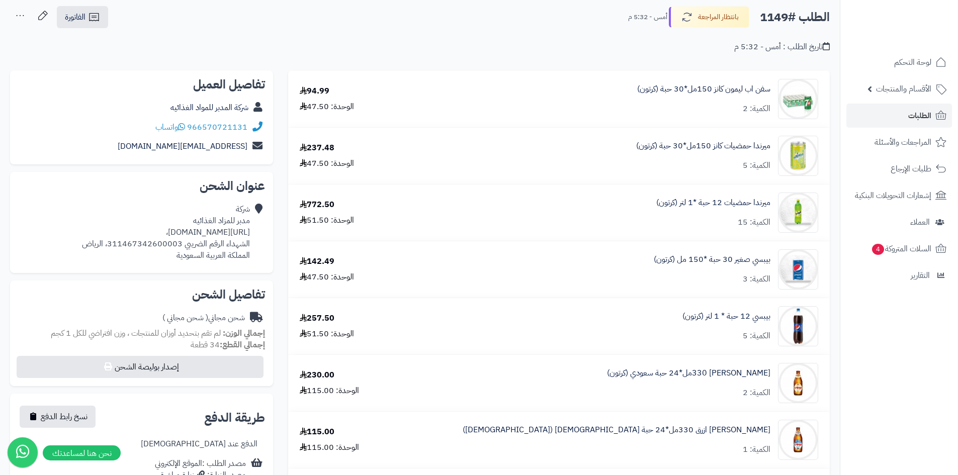 Image resolution: width=958 pixels, height=475 pixels. Describe the element at coordinates (317, 375) in the screenshot. I see `div: 230.00` at that location.